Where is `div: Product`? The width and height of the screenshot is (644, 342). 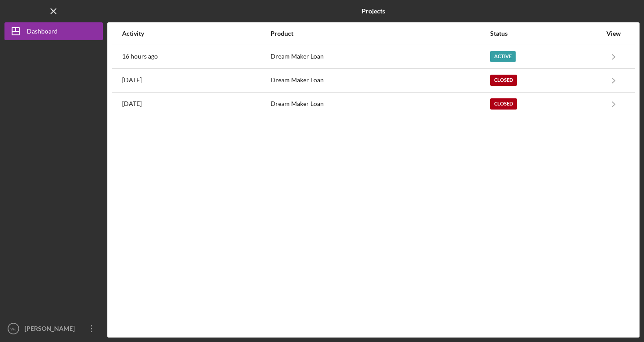
div: Product is located at coordinates (380, 33).